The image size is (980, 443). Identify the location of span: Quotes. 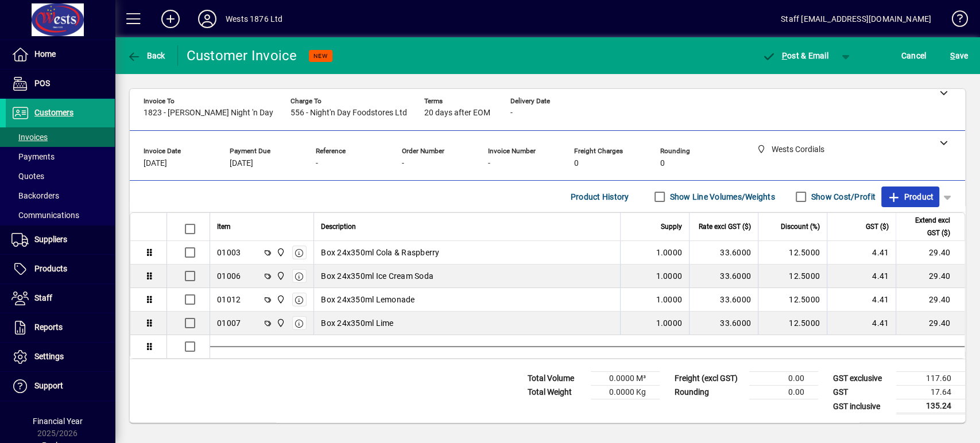
(28, 176).